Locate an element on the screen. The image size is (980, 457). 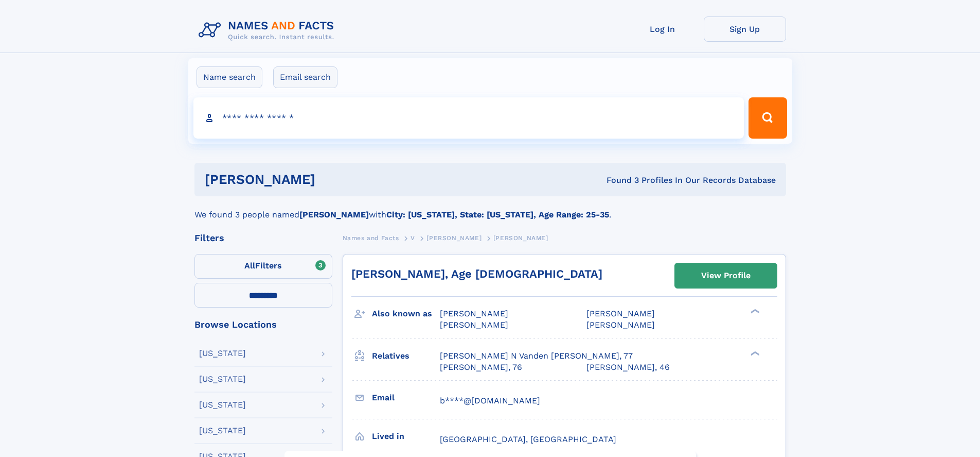
span: V is located at coordinates (412, 238).